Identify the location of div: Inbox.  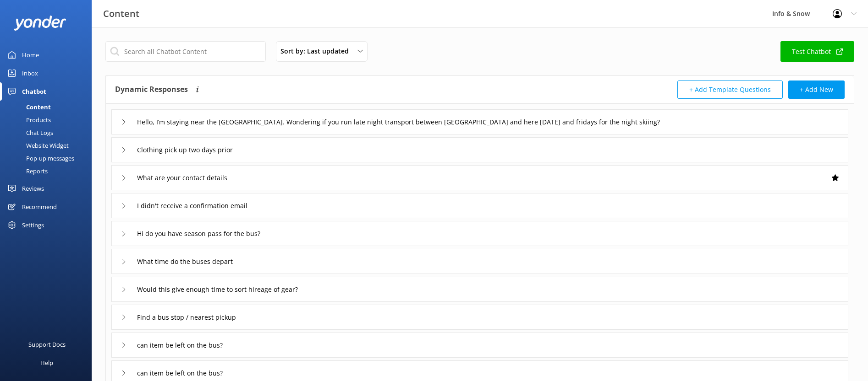
(30, 73).